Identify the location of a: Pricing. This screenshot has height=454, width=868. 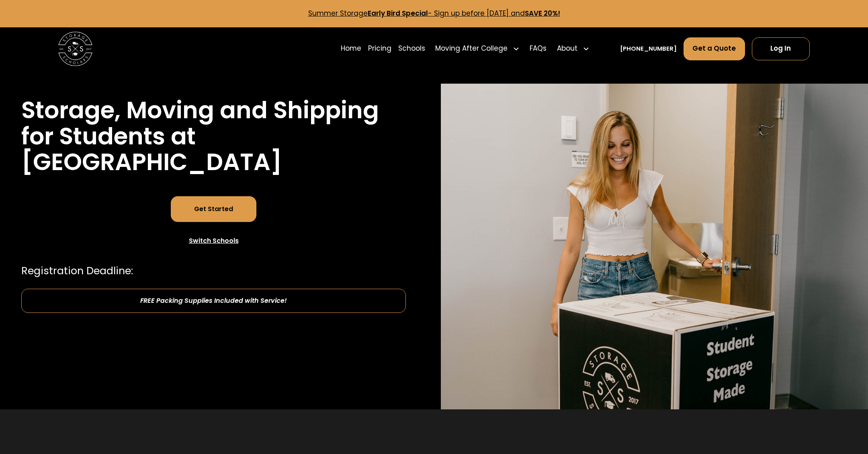
(379, 49).